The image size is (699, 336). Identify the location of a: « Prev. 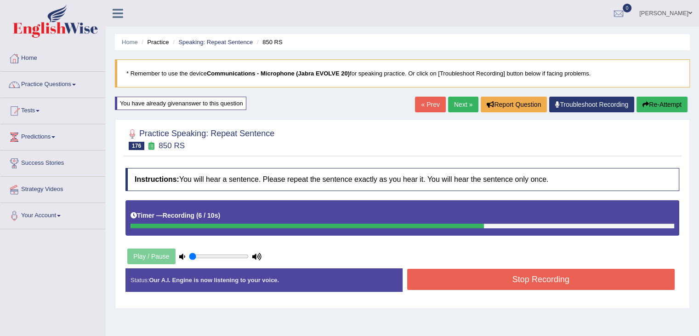
(430, 104).